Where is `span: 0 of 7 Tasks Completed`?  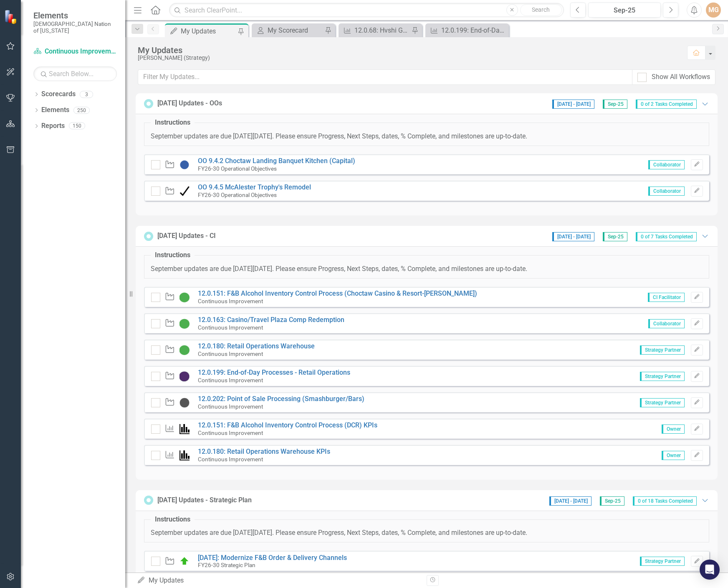
span: 0 of 7 Tasks Completed is located at coordinates (667, 236).